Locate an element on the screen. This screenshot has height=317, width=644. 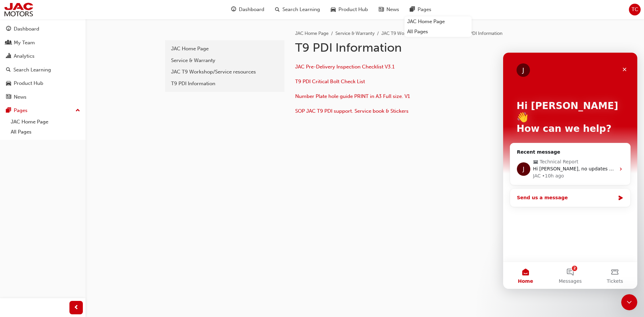
li: T9 PDI Information is located at coordinates (483, 34).